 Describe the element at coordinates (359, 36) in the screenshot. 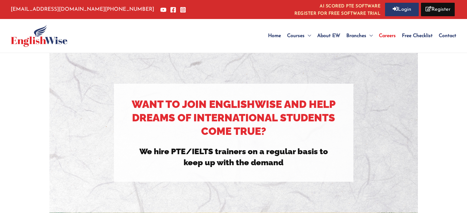

I see `a: Branches` at that location.